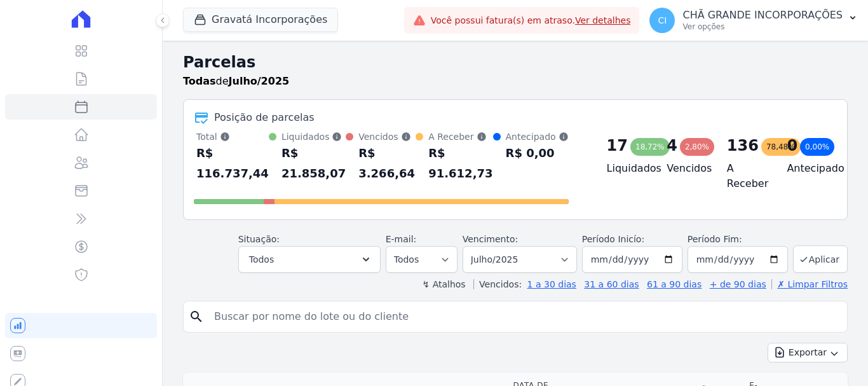 The width and height of the screenshot is (868, 386). I want to click on label: E-mail:, so click(401, 239).